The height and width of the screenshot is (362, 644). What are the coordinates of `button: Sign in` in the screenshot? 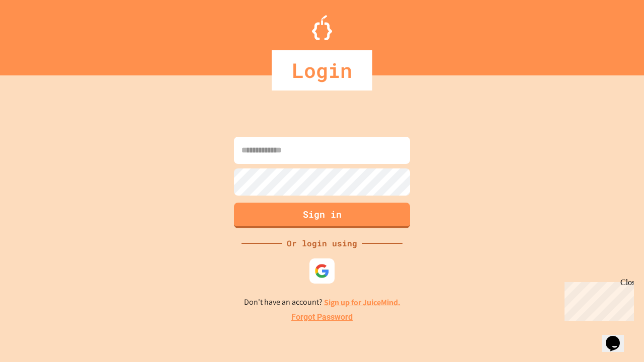 It's located at (322, 215).